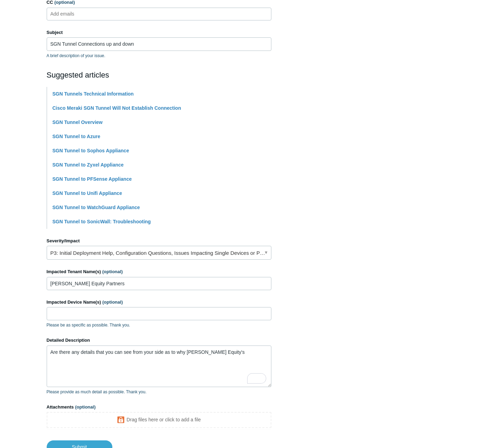 This screenshot has height=448, width=494. I want to click on h2: Suggested articles, so click(159, 75).